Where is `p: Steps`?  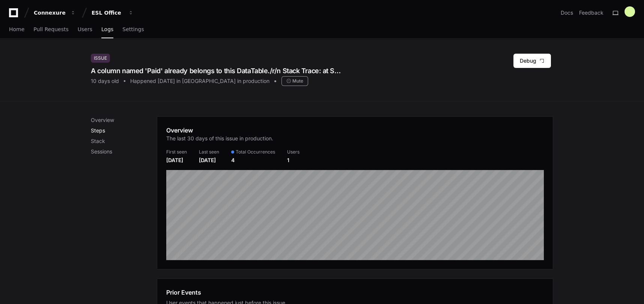 p: Steps is located at coordinates (124, 131).